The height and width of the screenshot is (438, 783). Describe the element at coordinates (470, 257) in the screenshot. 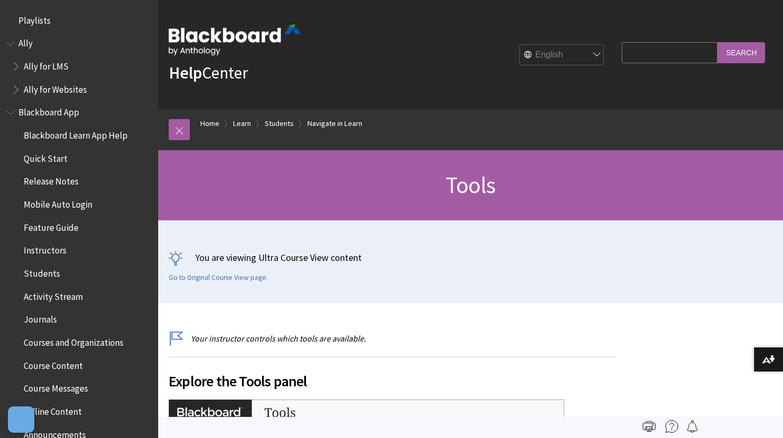

I see `p: You are viewing Ultra Course View content` at that location.